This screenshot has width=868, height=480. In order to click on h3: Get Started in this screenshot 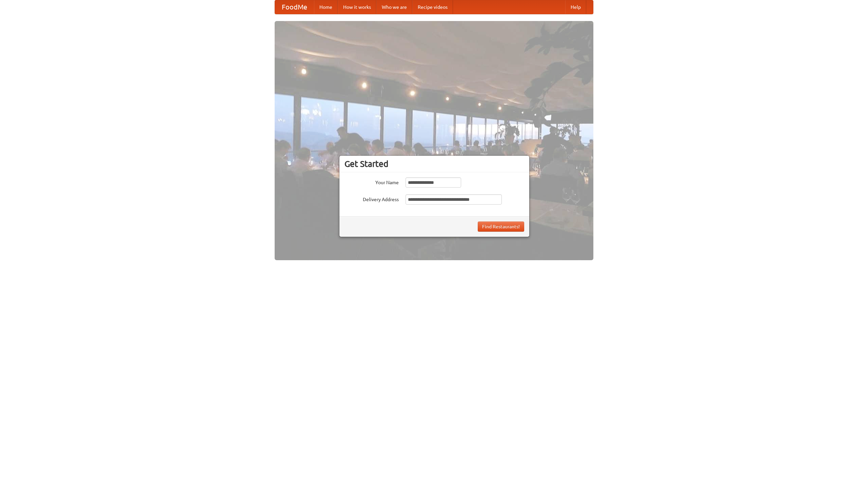, I will do `click(434, 164)`.